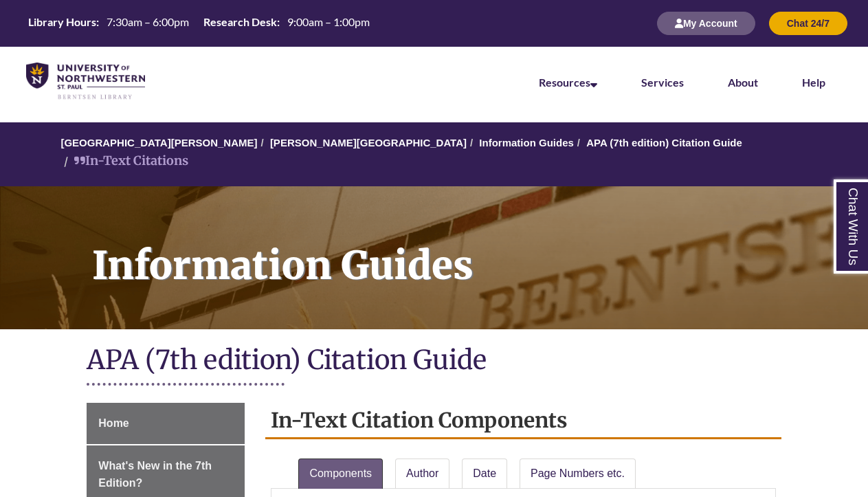 This screenshot has width=868, height=497. What do you see at coordinates (568, 82) in the screenshot?
I see `a: Resources` at bounding box center [568, 82].